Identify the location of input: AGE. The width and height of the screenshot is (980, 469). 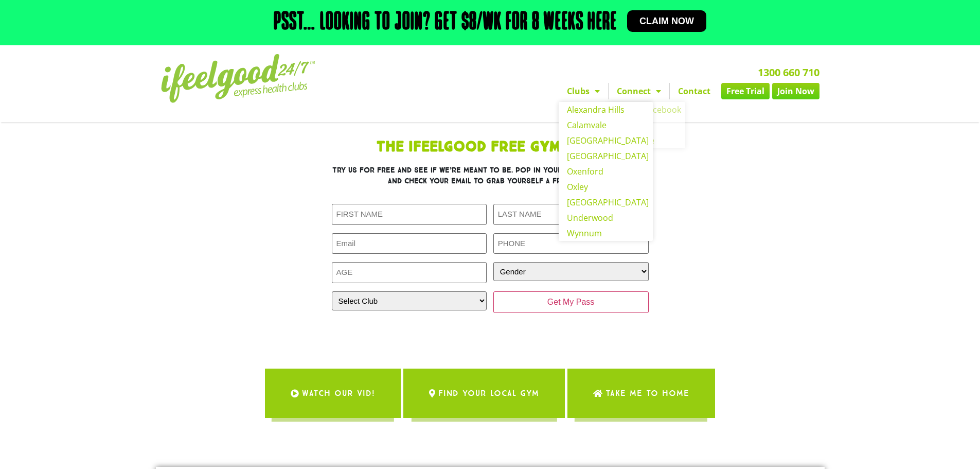
(409, 272).